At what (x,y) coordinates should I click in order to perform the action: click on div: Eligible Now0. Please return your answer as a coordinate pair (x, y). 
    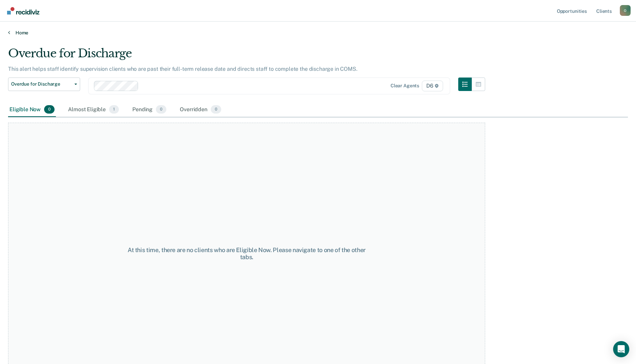
    Looking at the image, I should click on (32, 109).